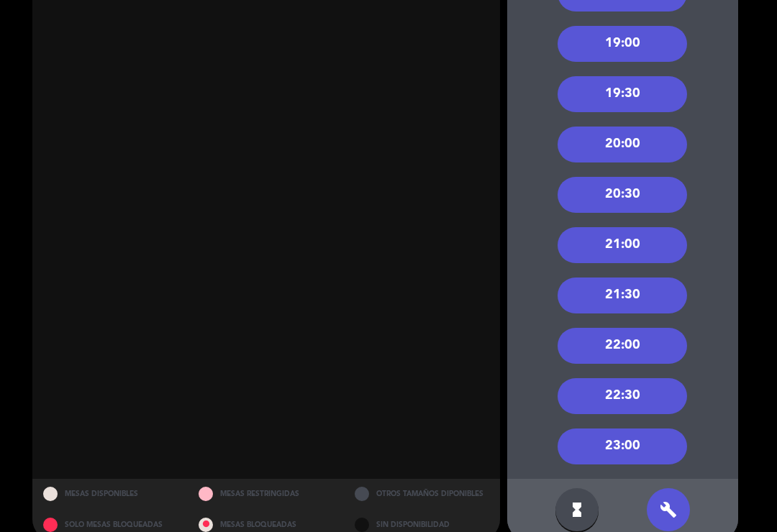  What do you see at coordinates (577, 510) in the screenshot?
I see `i: hourglass_full` at bounding box center [577, 510].